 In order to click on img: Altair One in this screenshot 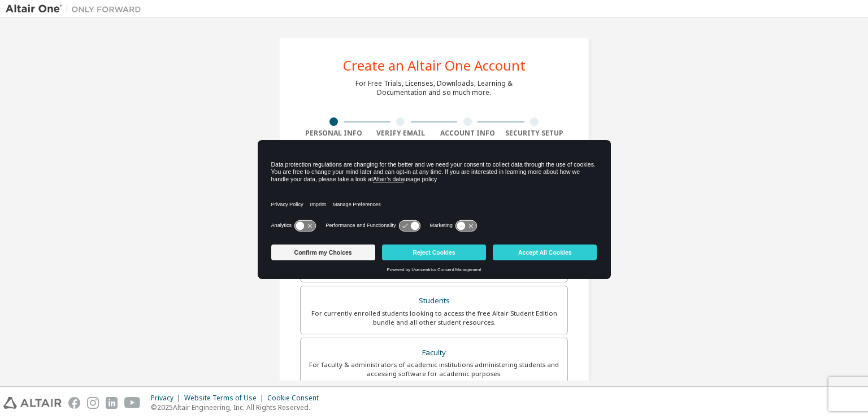, I will do `click(76, 9)`.